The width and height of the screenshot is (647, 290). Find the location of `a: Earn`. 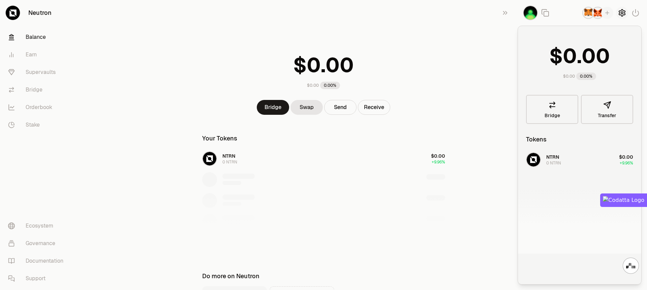

a: Earn is located at coordinates (38, 55).